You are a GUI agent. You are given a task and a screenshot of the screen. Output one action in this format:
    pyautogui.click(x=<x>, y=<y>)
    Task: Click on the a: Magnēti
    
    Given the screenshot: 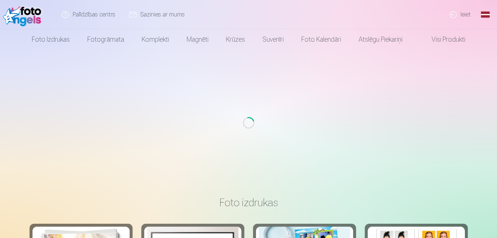 What is the action you would take?
    pyautogui.click(x=197, y=39)
    